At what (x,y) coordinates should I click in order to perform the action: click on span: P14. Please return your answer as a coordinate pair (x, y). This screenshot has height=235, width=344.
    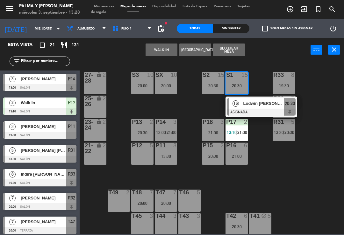
    Looking at the image, I should click on (71, 79).